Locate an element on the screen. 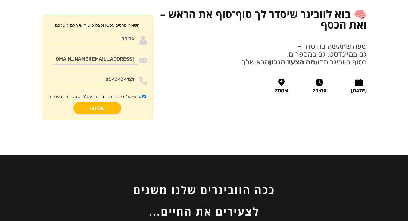 The image size is (408, 221). input: אימייל is located at coordinates (95, 59).